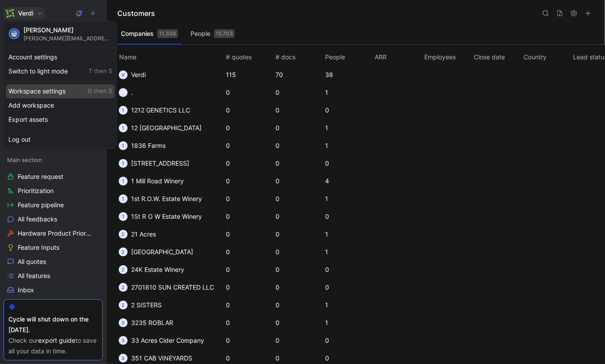 The image size is (605, 364). What do you see at coordinates (100, 72) in the screenshot?
I see `span: T then S` at bounding box center [100, 72].